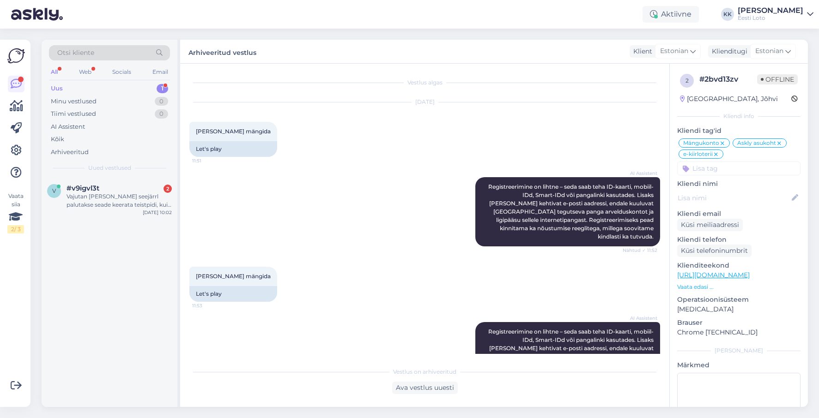 This screenshot has height=418, width=819. I want to click on div: Kõik, so click(57, 139).